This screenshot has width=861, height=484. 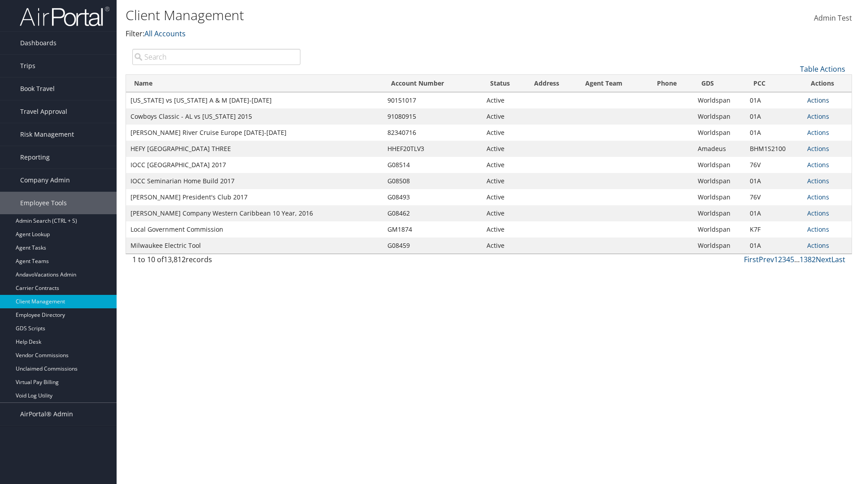 What do you see at coordinates (254, 181) in the screenshot?
I see `td: IOCC Seminarian Home Build 2017` at bounding box center [254, 181].